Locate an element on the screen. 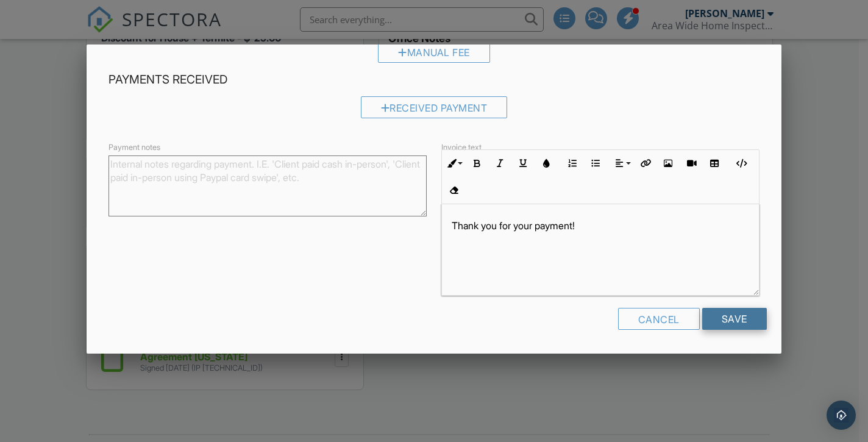 The height and width of the screenshot is (442, 868). div: Cancel is located at coordinates (659, 319).